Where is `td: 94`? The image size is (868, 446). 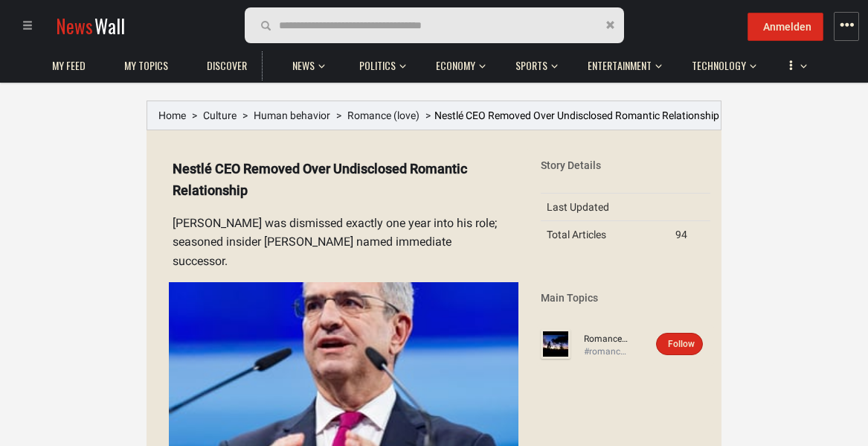
td: 94 is located at coordinates (690, 234).